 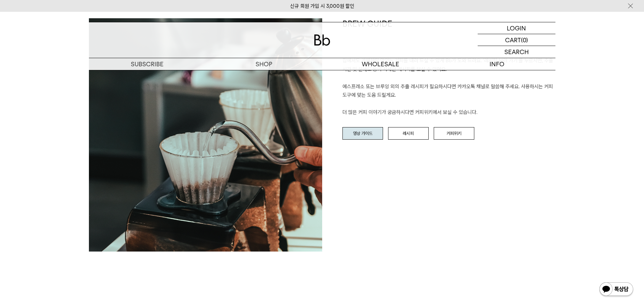 What do you see at coordinates (449, 87) in the screenshot?
I see `p: 집에서도 카페처럼 맛있는 커피를 내려 드실 ﻿수 있게 Bb가 도와 드려요. '레시피 보러 가기'를 누르시면, 추출 시간 및 분쇄도 등의 자세한 레시피를 보실 수 있어요. 에스...` at bounding box center [449, 87].